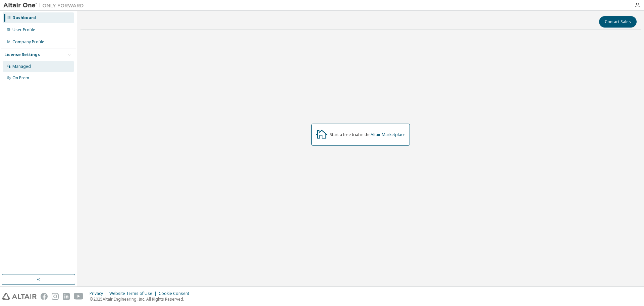 The height and width of the screenshot is (306, 644). What do you see at coordinates (55, 296) in the screenshot?
I see `img: instagram.svg` at bounding box center [55, 296].